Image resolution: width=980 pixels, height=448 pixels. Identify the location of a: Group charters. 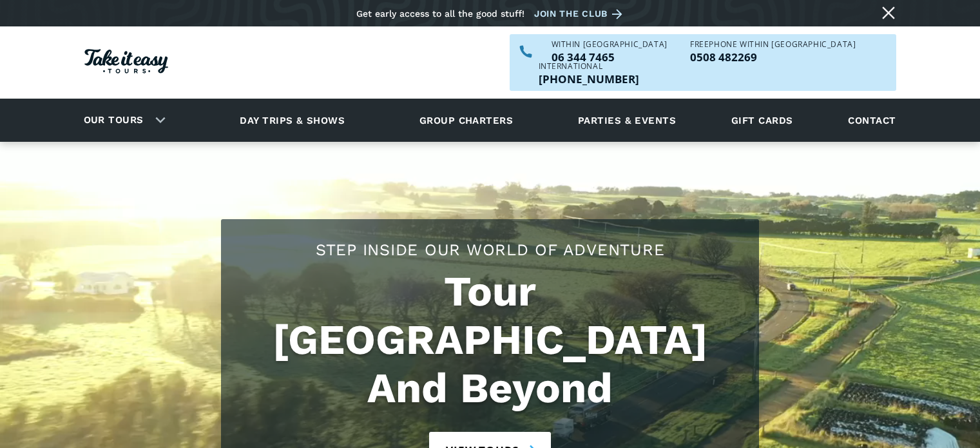
(466, 120).